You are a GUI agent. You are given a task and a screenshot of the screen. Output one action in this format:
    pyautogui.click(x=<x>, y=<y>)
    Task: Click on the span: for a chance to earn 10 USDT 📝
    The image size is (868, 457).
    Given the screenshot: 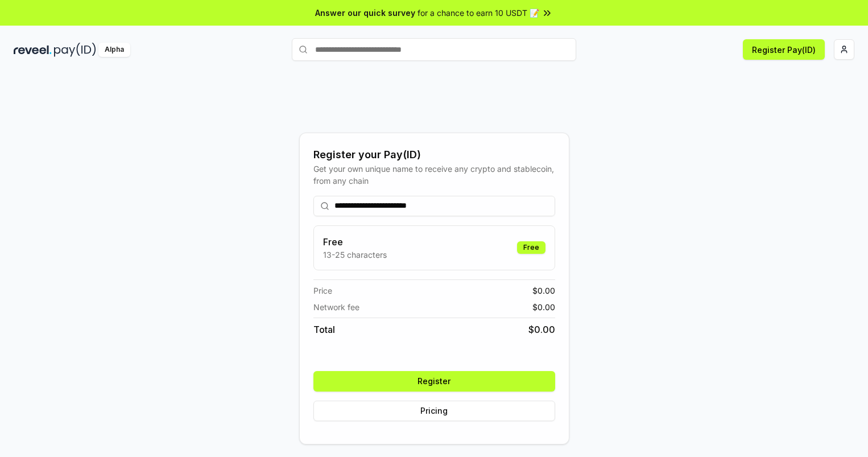 What is the action you would take?
    pyautogui.click(x=479, y=12)
    